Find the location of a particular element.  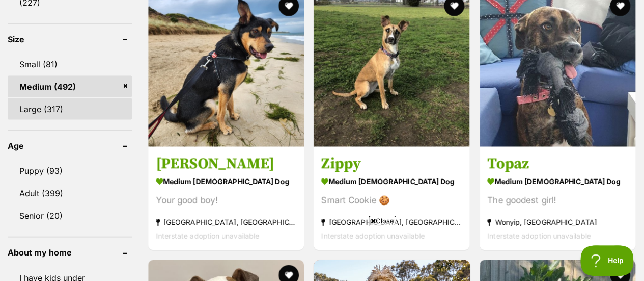

header: Size is located at coordinates (70, 39).